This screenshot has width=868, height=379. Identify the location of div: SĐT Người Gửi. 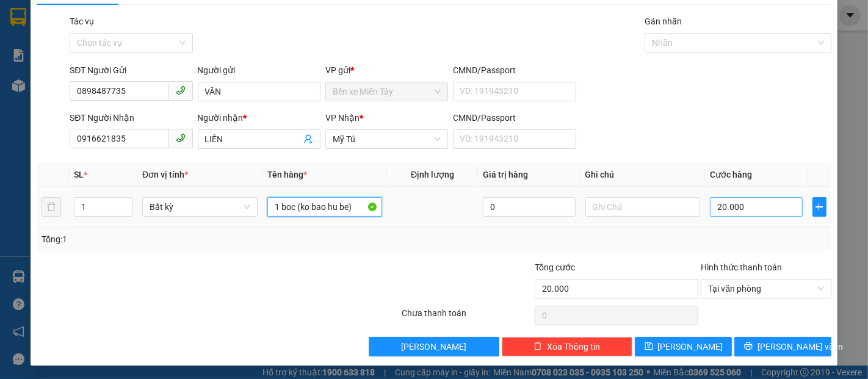
(131, 70).